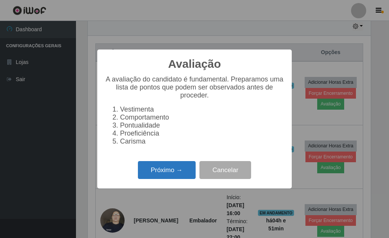 The image size is (389, 238). What do you see at coordinates (225, 170) in the screenshot?
I see `button: Cancelar` at bounding box center [225, 170].